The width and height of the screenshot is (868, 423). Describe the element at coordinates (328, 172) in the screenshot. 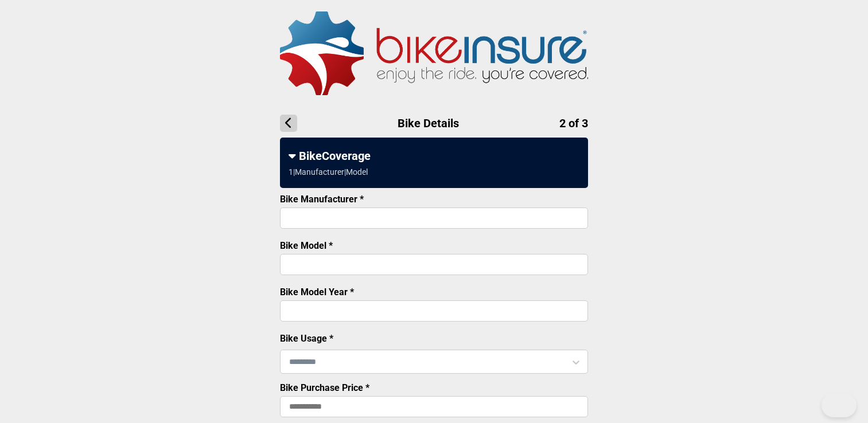

I see `div: 1 | Manufacturer | Model` at that location.